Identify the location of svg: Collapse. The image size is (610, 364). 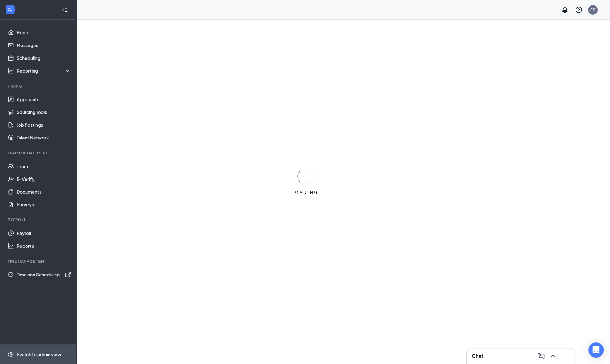
(65, 10).